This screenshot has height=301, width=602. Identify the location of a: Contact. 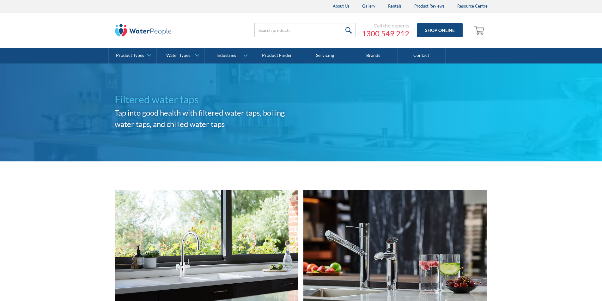
(422, 56).